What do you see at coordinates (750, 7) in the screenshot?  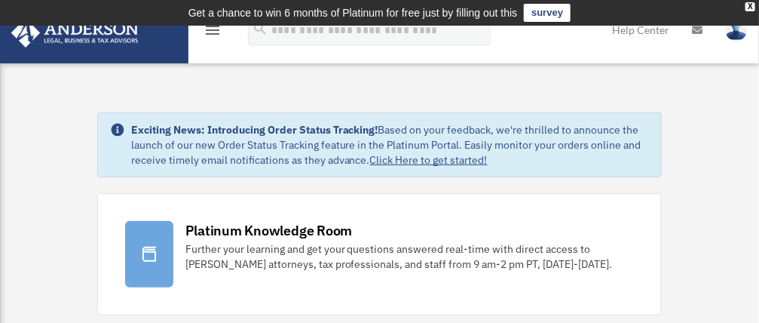 I see `div: close` at bounding box center [750, 7].